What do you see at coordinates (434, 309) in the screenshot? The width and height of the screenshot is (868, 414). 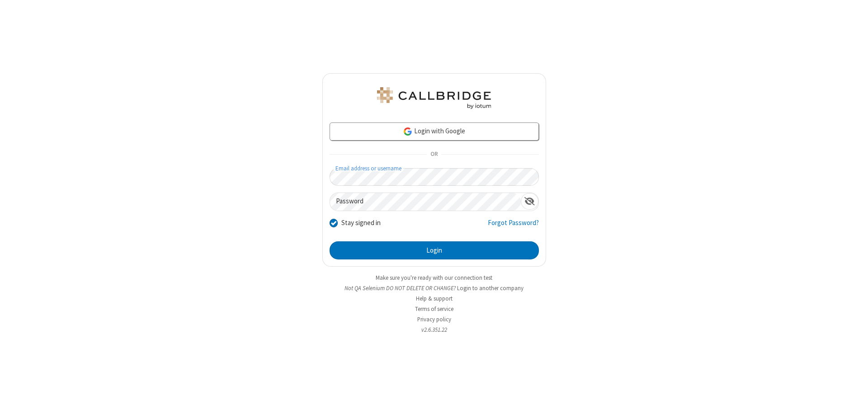 I see `a: Terms of service` at bounding box center [434, 309].